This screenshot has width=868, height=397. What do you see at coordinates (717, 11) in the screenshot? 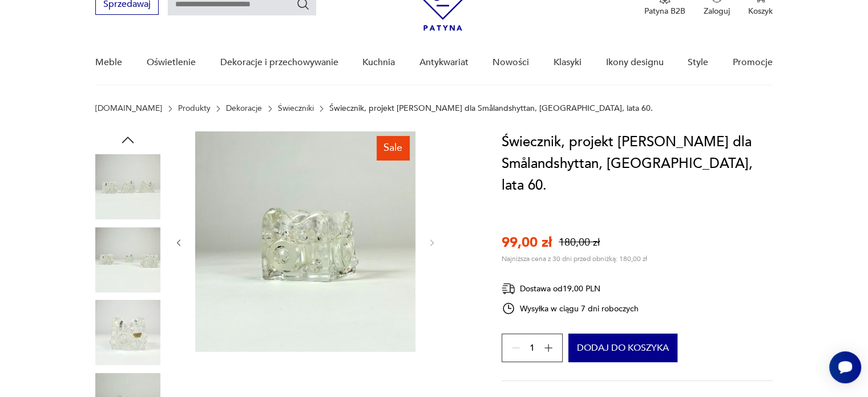
I see `p: Zaloguj` at bounding box center [717, 11].